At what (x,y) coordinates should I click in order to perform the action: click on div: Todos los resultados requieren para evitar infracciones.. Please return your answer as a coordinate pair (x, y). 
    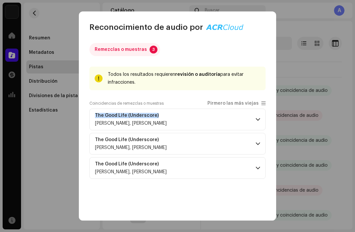
    Looking at the image, I should click on (184, 79).